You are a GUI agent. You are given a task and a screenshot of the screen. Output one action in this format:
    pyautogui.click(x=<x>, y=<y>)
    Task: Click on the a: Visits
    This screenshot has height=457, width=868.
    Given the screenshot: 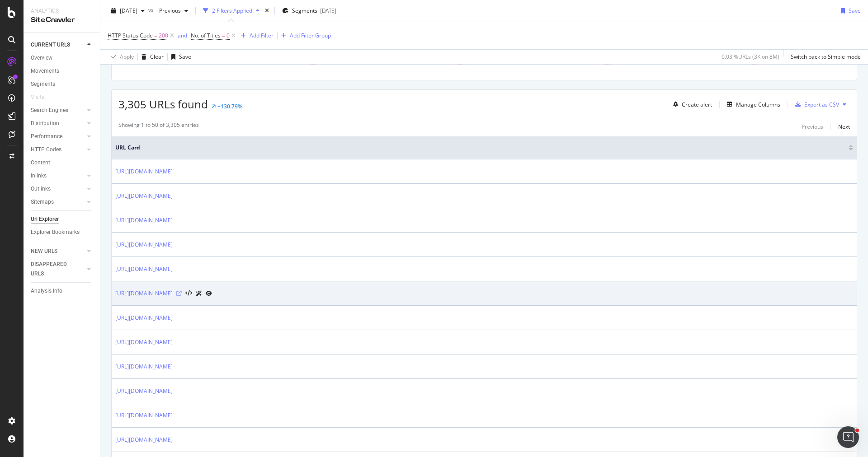 What is the action you would take?
    pyautogui.click(x=42, y=97)
    